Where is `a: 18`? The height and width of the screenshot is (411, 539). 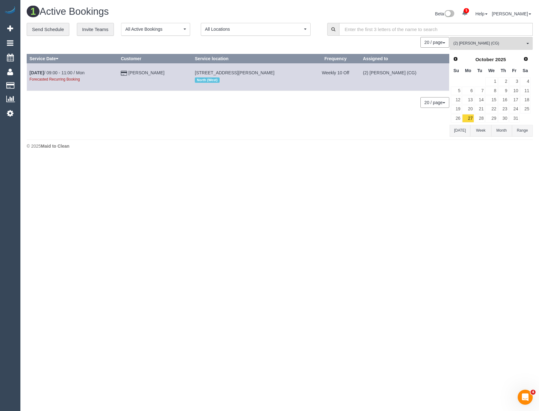
a: 18 is located at coordinates (525, 100).